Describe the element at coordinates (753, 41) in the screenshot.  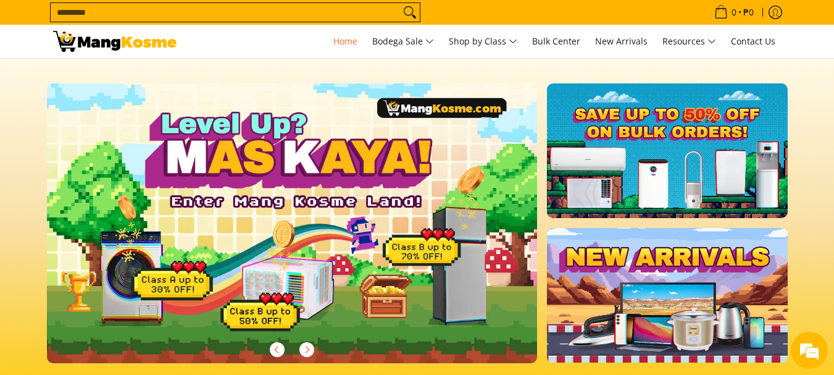
I see `a: Contact Us` at that location.